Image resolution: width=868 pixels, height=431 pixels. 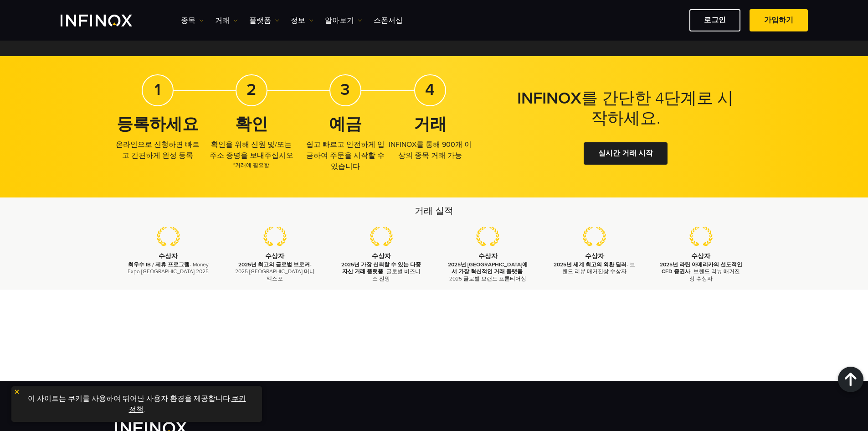 I want to click on p: - 2025 글로벌 브랜드 프론티어상, so click(x=489, y=272).